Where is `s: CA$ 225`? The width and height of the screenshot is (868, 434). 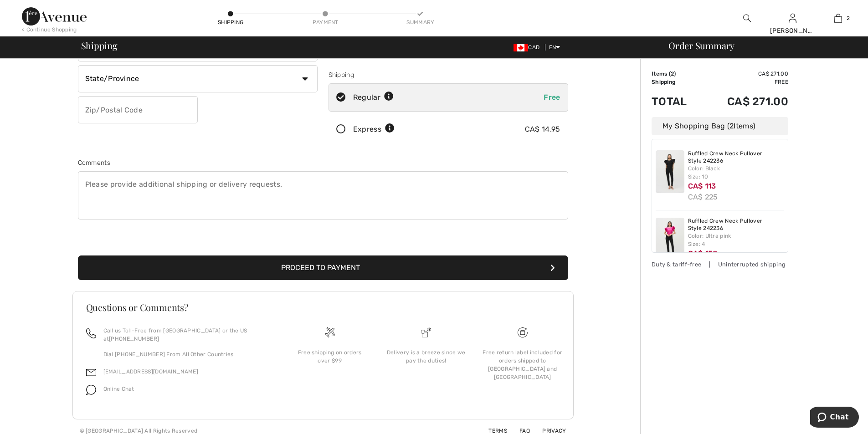 s: CA$ 225 is located at coordinates (703, 196).